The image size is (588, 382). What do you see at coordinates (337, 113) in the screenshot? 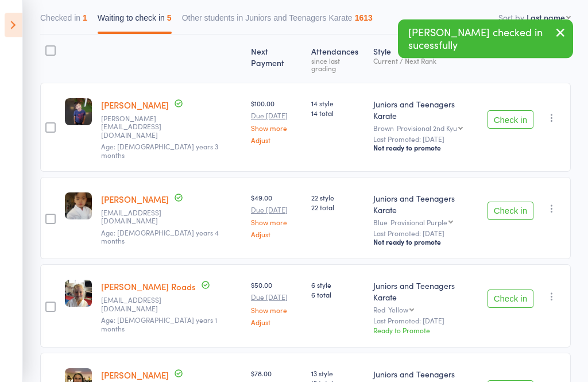
I see `span: 14 total` at bounding box center [337, 113].